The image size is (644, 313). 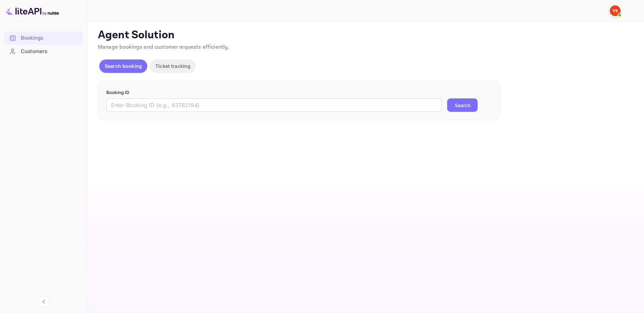 What do you see at coordinates (173, 66) in the screenshot?
I see `p: Ticket tracking` at bounding box center [173, 66].